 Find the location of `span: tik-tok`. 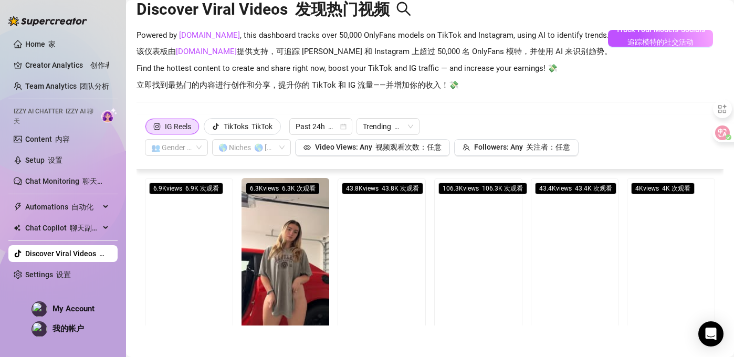

span: tik-tok is located at coordinates (216, 126).